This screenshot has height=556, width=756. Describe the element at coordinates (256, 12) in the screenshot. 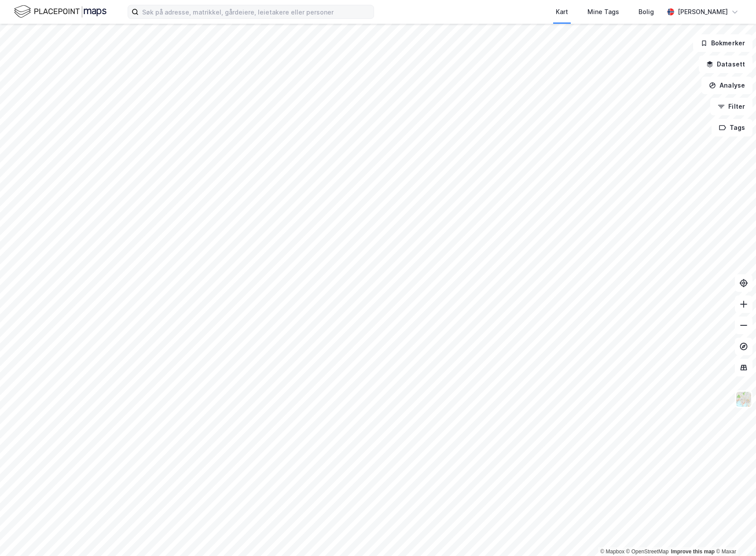

I see `input: Søk på adresse, matrikkel, gårdeiere, leietakere eller personer` at that location.